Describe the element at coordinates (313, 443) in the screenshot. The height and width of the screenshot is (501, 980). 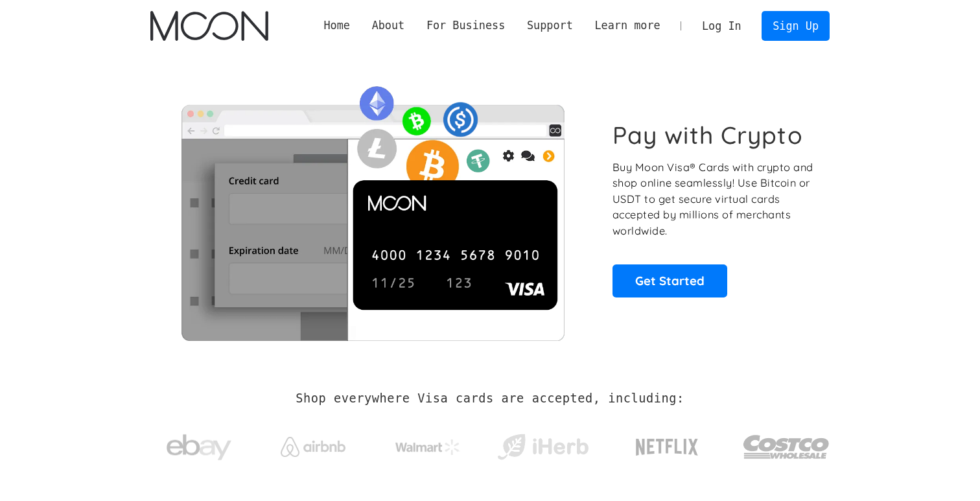
I see `a: Airbnb` at that location.